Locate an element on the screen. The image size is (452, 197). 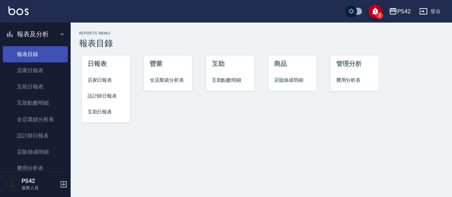
li: 管理分析 is located at coordinates (355, 64).